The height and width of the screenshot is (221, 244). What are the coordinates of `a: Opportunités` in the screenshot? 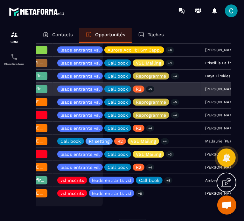 It's located at (105, 35).